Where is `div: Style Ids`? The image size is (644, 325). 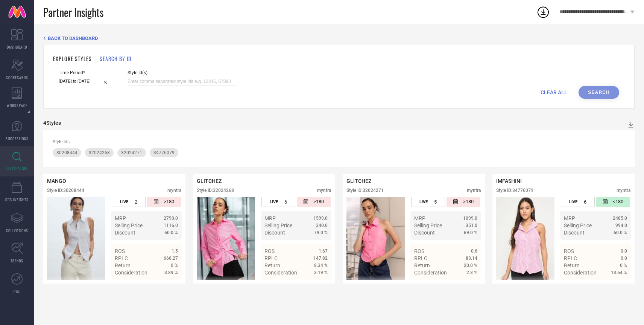 div: Style Ids is located at coordinates (339, 142).